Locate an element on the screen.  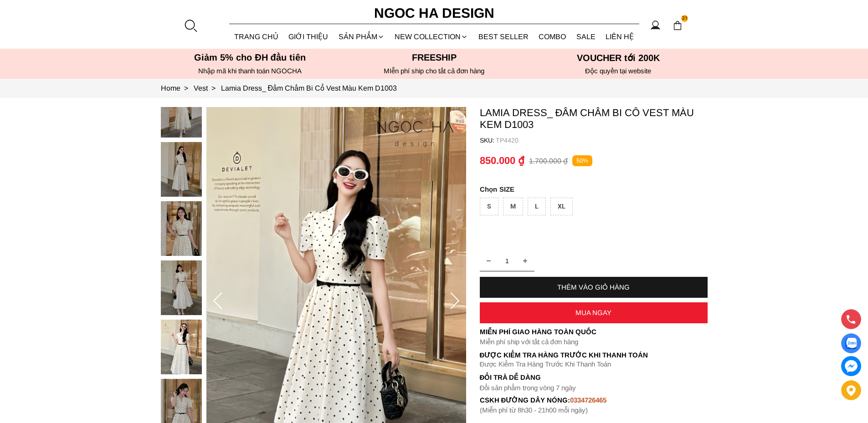
img: Lamia Dress_ Đầm Chấm Bi Cổ Vest Màu Kem D1003_mini_0 is located at coordinates (181, 110).